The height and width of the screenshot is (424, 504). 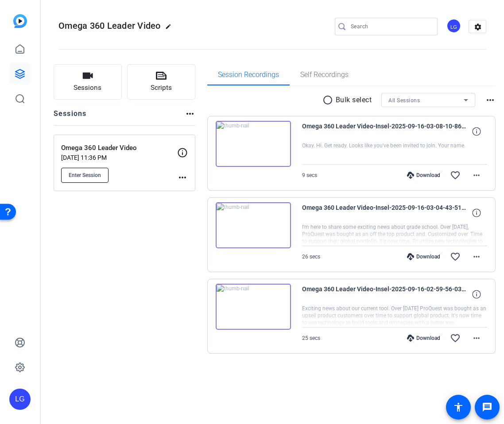 What do you see at coordinates (84, 175) in the screenshot?
I see `button: Enter Session` at bounding box center [84, 175].